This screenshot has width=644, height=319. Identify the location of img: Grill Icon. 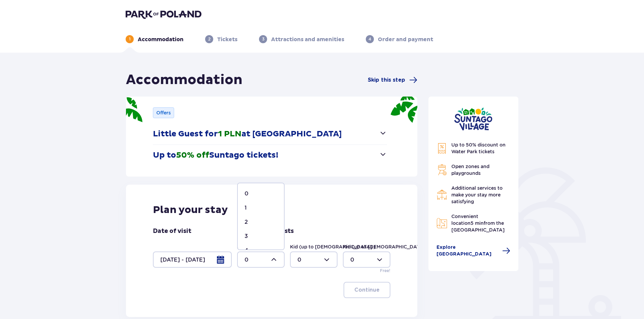
(442, 169).